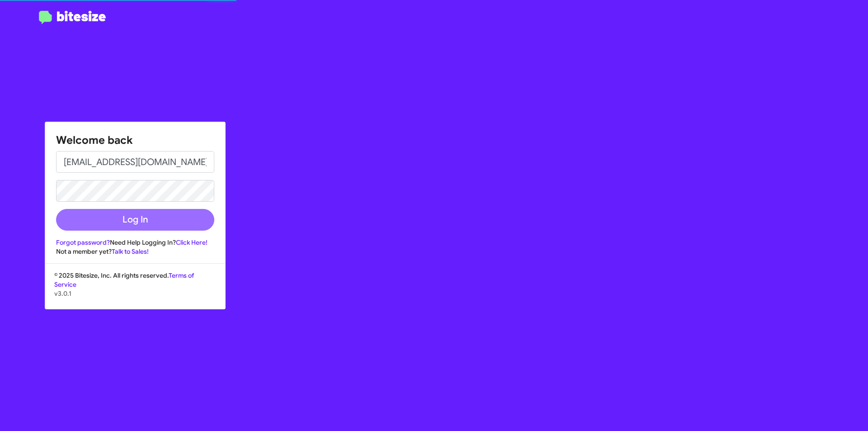 The width and height of the screenshot is (868, 431). I want to click on div: Not a member yet?, so click(135, 252).